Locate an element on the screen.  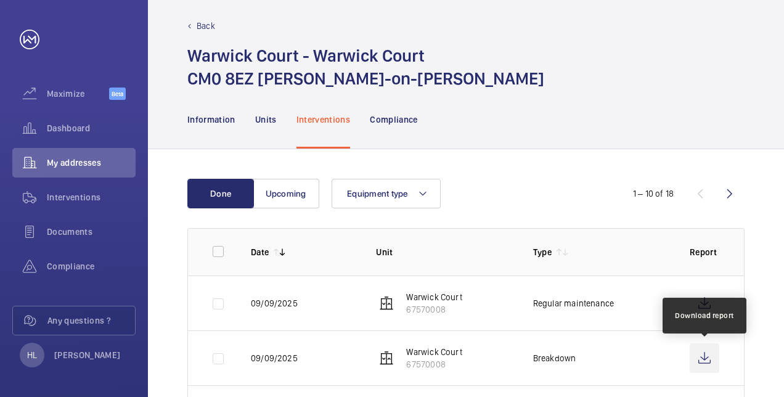
p: Units is located at coordinates (266, 120).